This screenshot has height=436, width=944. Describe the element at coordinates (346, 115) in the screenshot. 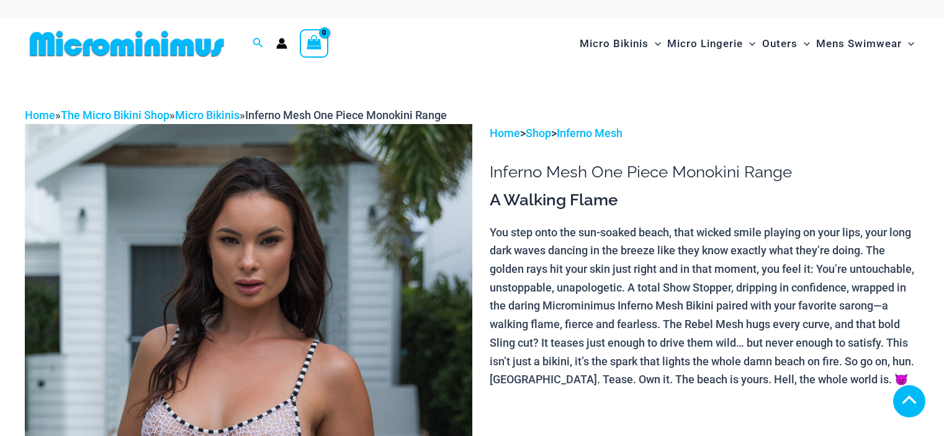

I see `span: Inferno Mesh One Piece Monokini Range` at that location.